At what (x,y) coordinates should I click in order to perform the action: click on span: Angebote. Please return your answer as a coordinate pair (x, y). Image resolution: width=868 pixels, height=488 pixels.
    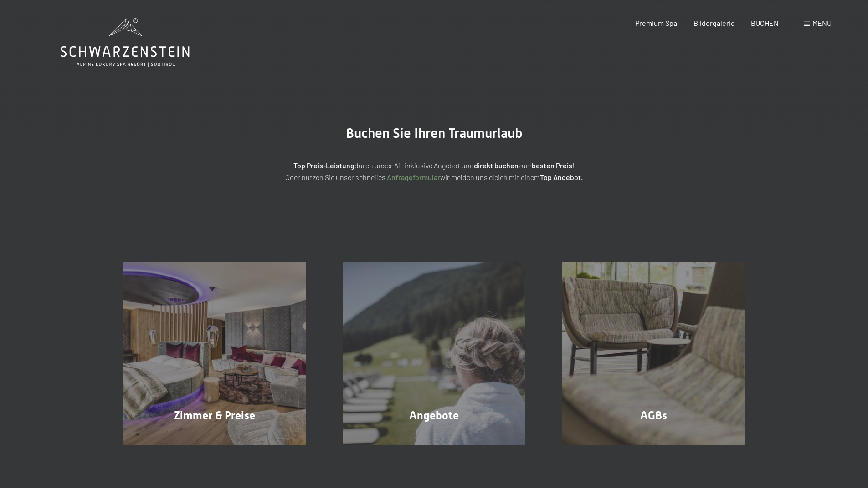
    Looking at the image, I should click on (434, 415).